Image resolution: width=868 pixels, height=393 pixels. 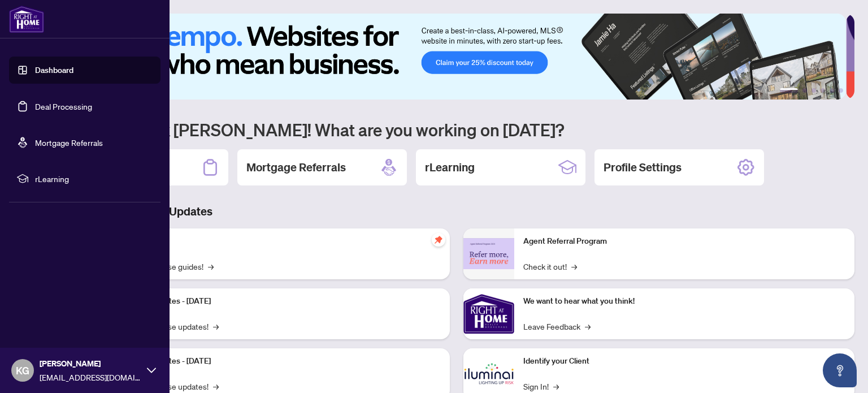 I want to click on button: 4, so click(x=822, y=90).